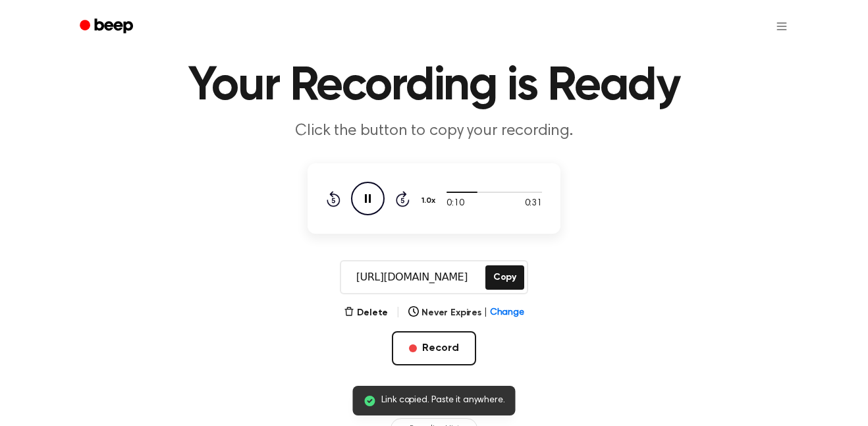  Describe the element at coordinates (505, 277) in the screenshot. I see `button: Copy` at that location.